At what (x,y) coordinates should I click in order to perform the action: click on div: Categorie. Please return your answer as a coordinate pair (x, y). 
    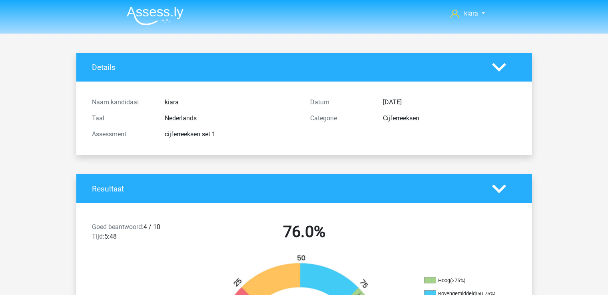
    Looking at the image, I should click on (341, 118).